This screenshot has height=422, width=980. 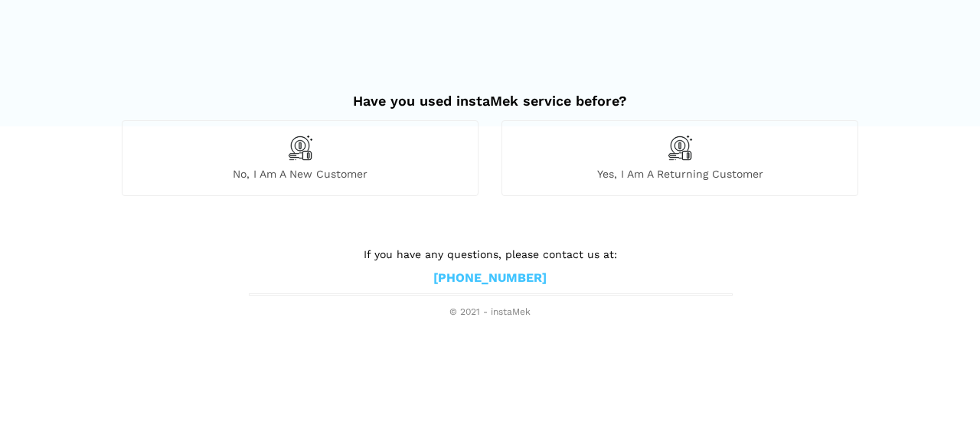 I want to click on span: © 2021 - instaMek, so click(x=490, y=312).